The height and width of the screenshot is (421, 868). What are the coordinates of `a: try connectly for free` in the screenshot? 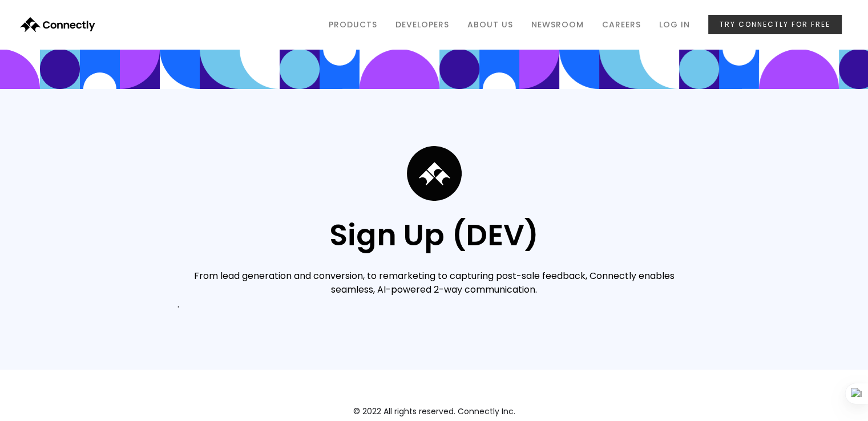 It's located at (775, 25).